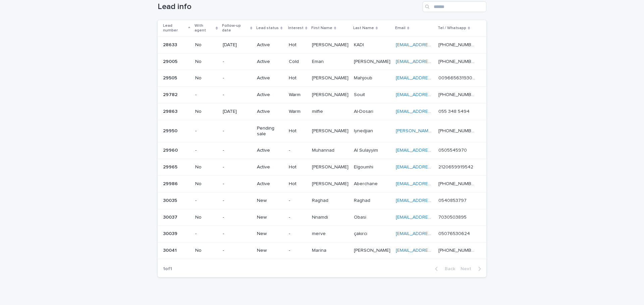  What do you see at coordinates (171, 184) in the screenshot?
I see `p: 29986` at bounding box center [171, 184].